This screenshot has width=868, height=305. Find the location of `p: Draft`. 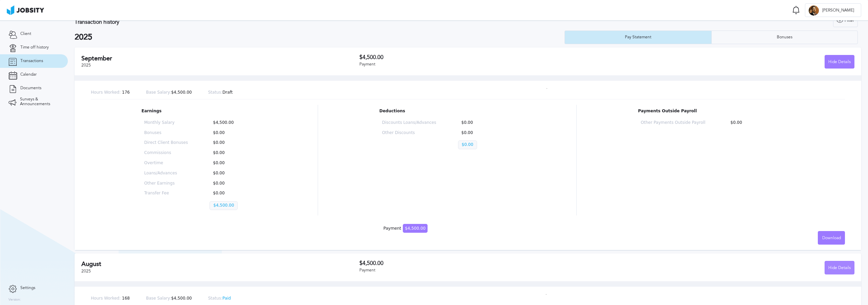

p: Draft is located at coordinates (221, 93).